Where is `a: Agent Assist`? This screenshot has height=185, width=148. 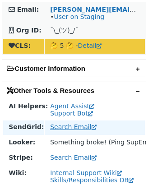
a: Agent Assist is located at coordinates (72, 106).